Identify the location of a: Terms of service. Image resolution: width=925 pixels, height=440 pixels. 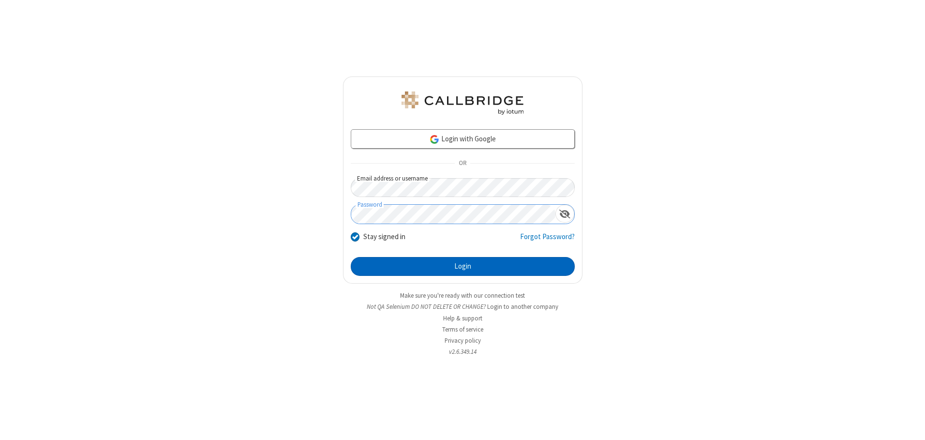
(462, 329).